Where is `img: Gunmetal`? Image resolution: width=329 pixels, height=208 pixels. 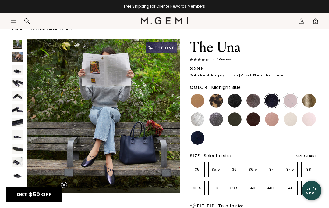
img: Gunmetal is located at coordinates (216, 119).